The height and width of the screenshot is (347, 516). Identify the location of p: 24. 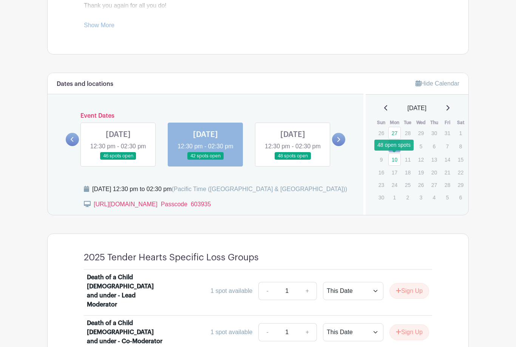
(395, 184).